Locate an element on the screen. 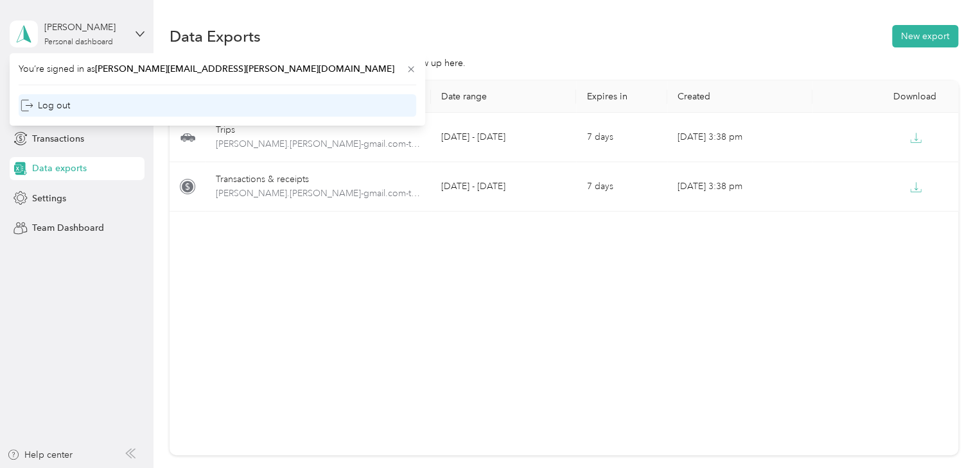 Image resolution: width=980 pixels, height=468 pixels. div: Personal dashboard is located at coordinates (79, 42).